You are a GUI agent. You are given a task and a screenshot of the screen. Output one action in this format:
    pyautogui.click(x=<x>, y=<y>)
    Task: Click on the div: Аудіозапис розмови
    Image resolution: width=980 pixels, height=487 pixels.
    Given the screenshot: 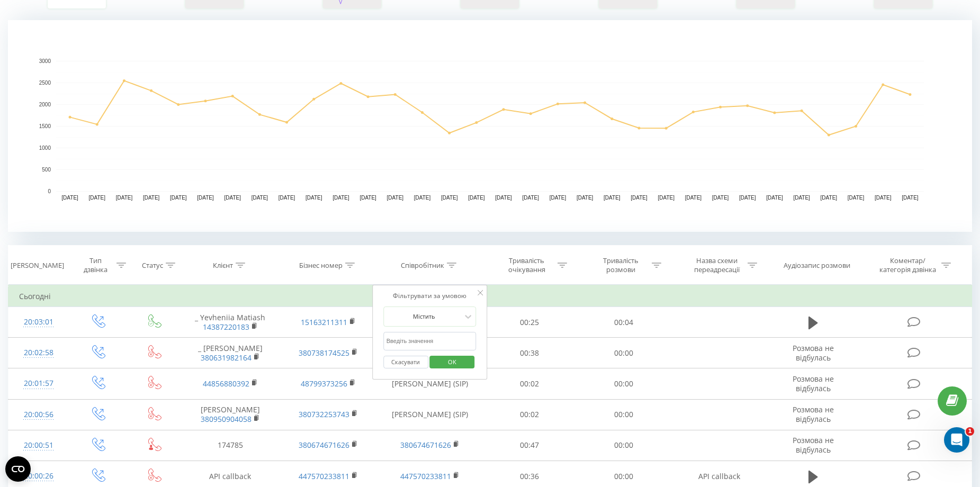 What is the action you would take?
    pyautogui.click(x=817, y=265)
    